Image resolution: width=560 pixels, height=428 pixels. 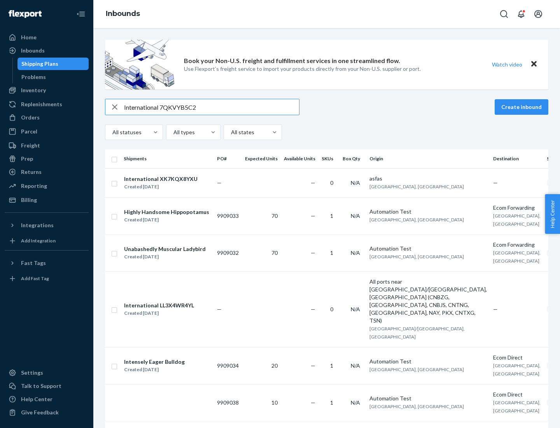 I want to click on button: Open notifications, so click(x=521, y=14).